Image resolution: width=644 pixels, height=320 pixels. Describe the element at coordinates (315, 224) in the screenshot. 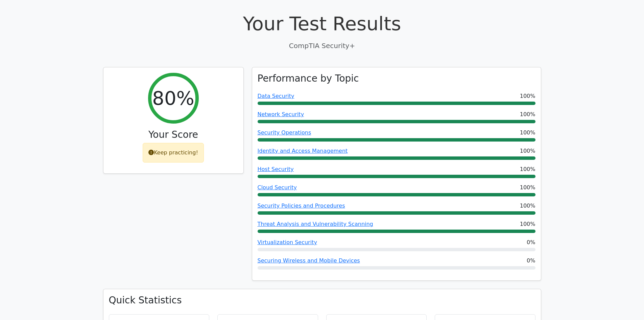

I see `a: Threat Analysis and Vulnerability Scanning` at that location.